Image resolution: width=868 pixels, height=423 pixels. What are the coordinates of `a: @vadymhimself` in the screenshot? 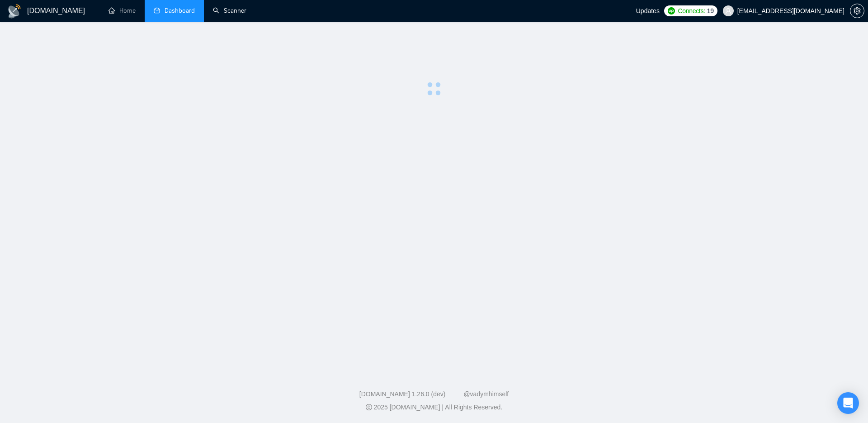 It's located at (486, 394).